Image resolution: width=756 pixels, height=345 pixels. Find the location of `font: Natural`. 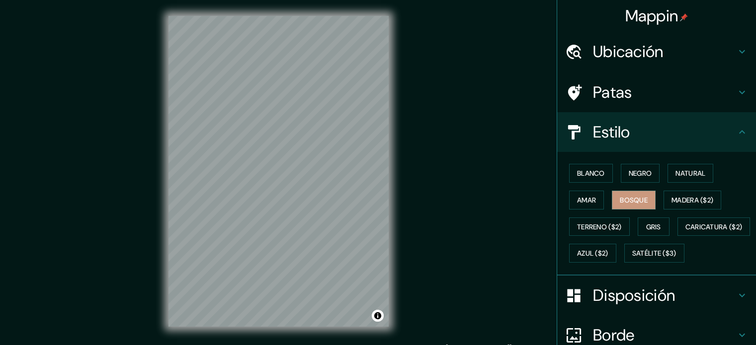

font: Natural is located at coordinates (690, 173).